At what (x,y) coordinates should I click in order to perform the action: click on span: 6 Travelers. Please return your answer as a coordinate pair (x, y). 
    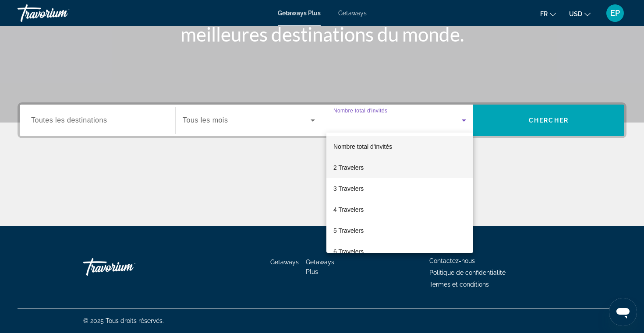
    Looking at the image, I should click on (348, 252).